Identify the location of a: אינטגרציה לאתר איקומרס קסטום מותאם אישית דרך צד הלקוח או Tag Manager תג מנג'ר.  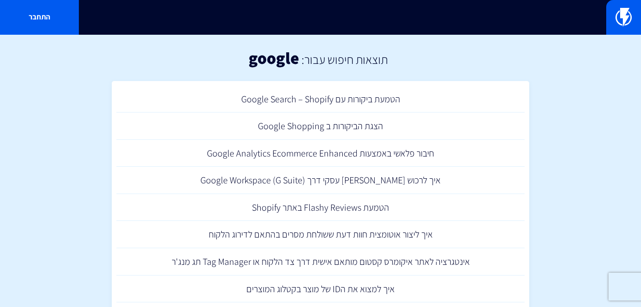
(320, 262).